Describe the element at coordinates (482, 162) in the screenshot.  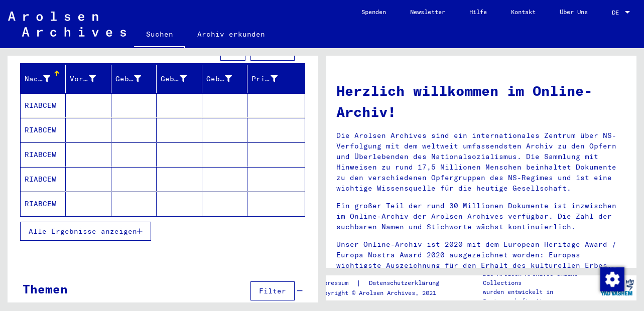
I see `p: Die Arolsen Archives sind ein internationales Zentrum über NS-Verfolgung mit dem weltweit umfasse...` at that location.